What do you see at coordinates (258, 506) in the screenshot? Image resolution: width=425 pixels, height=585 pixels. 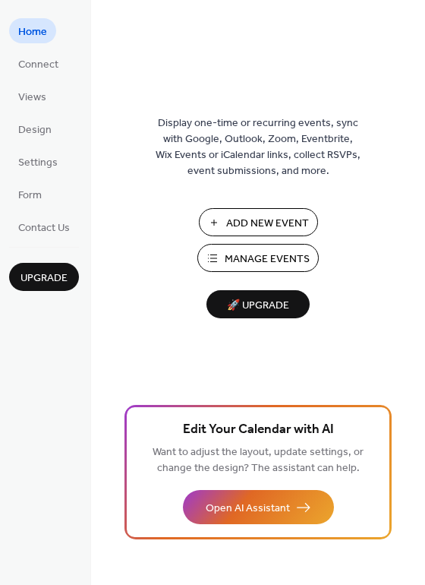 I see `button: Open AI Assistant` at bounding box center [258, 506].